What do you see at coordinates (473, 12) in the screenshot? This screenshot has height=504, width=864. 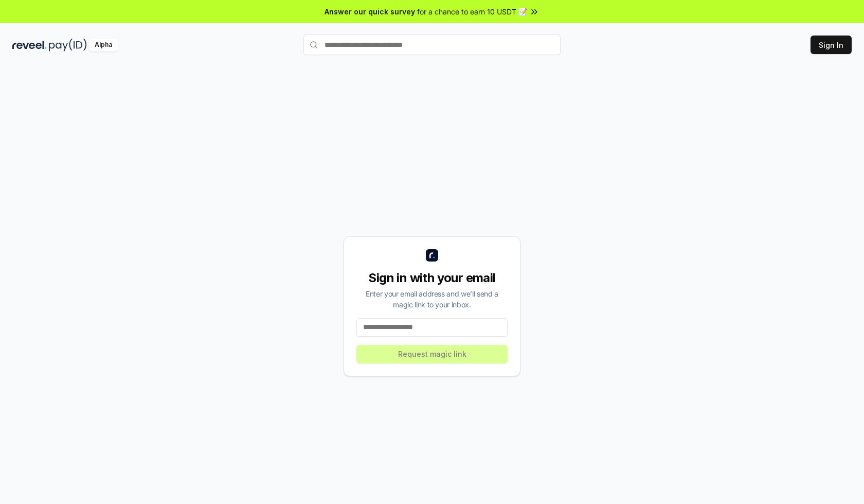 I see `span: for a chance to earn 10 USDT 📝` at bounding box center [473, 12].